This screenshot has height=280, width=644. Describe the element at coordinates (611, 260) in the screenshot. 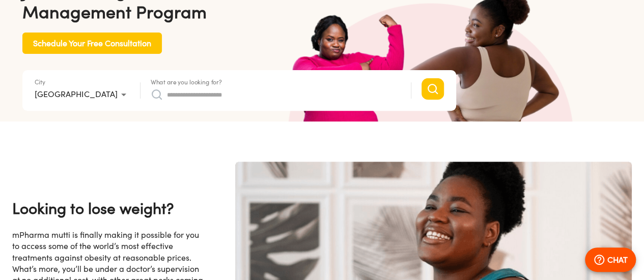

I see `button: CHAT` at that location.